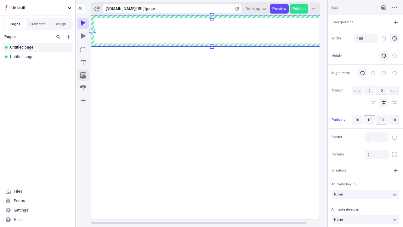 The height and width of the screenshot is (227, 403). Describe the element at coordinates (337, 137) in the screenshot. I see `span: Border` at that location.